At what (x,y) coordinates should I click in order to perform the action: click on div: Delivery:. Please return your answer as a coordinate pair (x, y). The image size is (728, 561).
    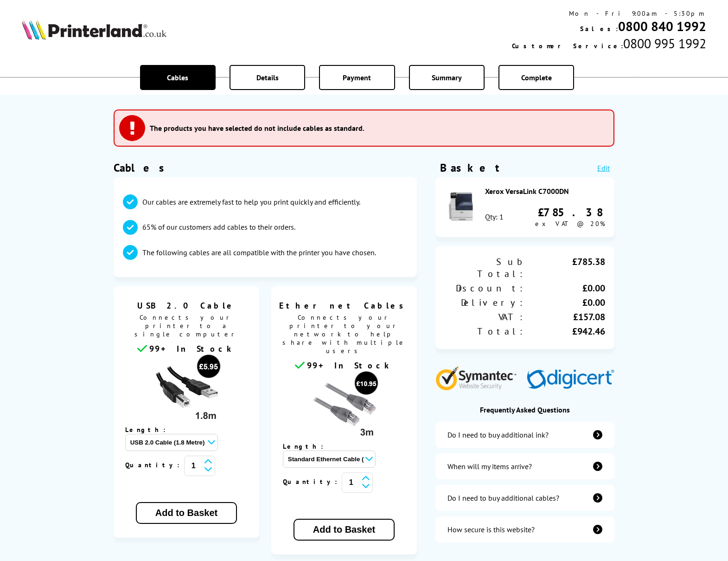
    Looking at the image, I should click on (485, 302).